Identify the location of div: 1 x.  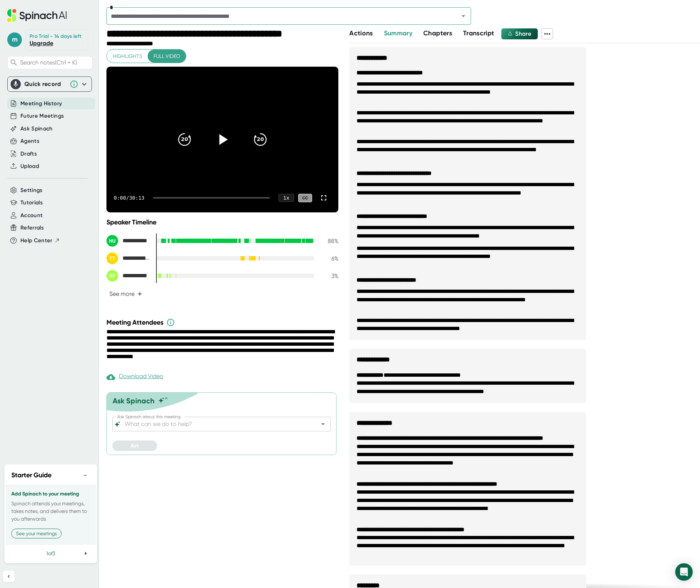
(286, 198).